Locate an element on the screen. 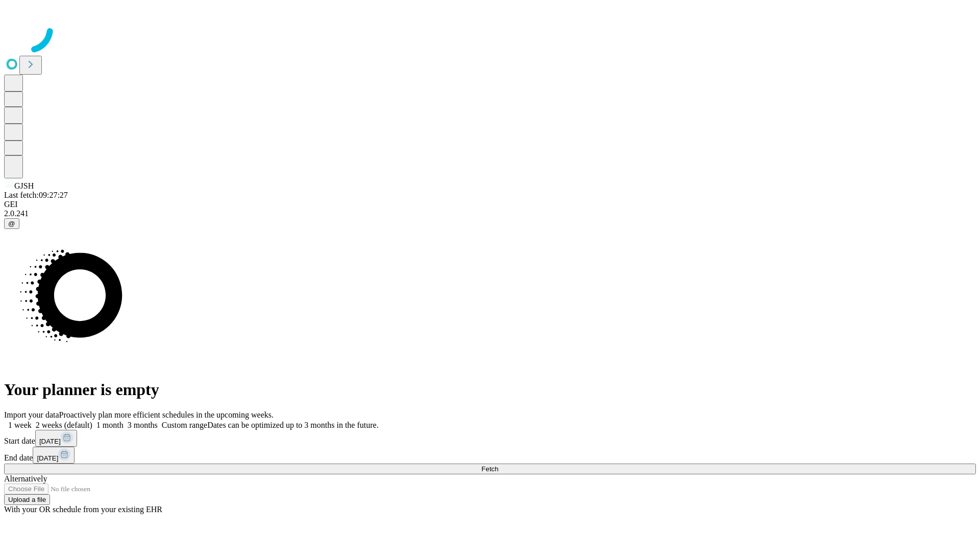  div: 2.0.241 is located at coordinates (490, 214).